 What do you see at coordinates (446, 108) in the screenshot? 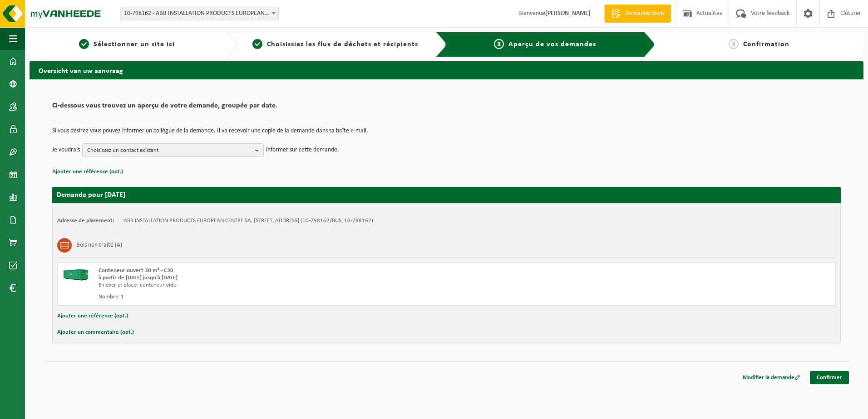
I see `h2: Ci-dessous vous trouvez un aperçu de votre demande, groupée par date.` at bounding box center [446, 108].